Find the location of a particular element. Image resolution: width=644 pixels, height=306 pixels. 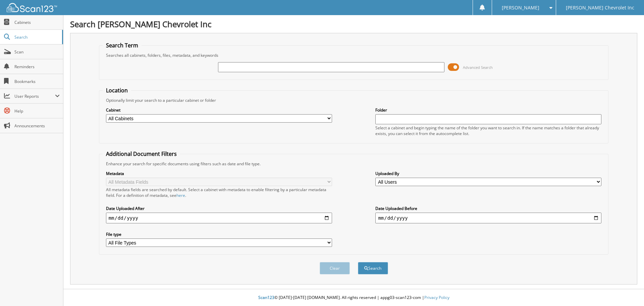

label: Metadata is located at coordinates (219, 173).